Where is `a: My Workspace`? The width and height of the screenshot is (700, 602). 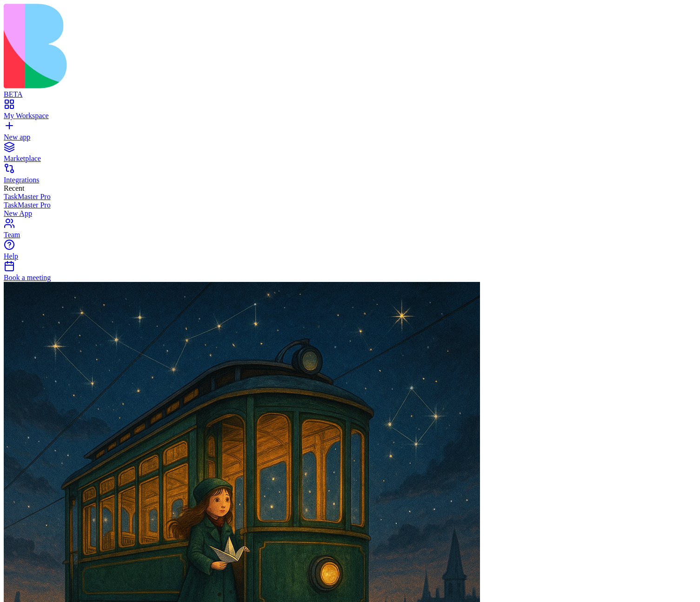
a: My Workspace is located at coordinates (350, 112).